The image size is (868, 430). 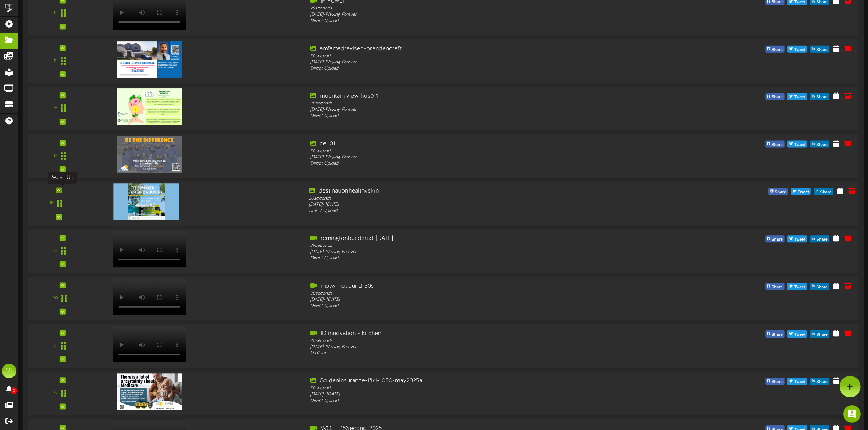 What do you see at coordinates (150, 392) in the screenshot?
I see `img: 4f5fff2d-53ca-4b6e-810e-5733117338ad.jpg` at bounding box center [150, 392].